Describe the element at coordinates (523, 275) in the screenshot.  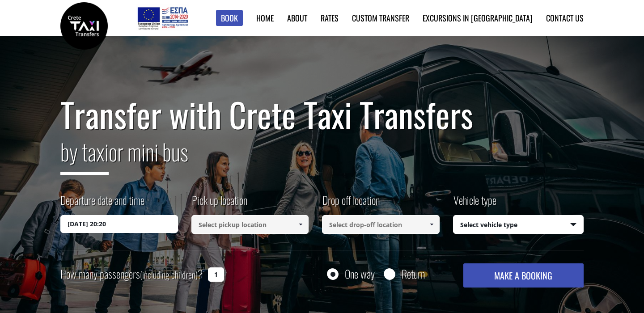
I see `button: MAKE A BOOKING` at that location.